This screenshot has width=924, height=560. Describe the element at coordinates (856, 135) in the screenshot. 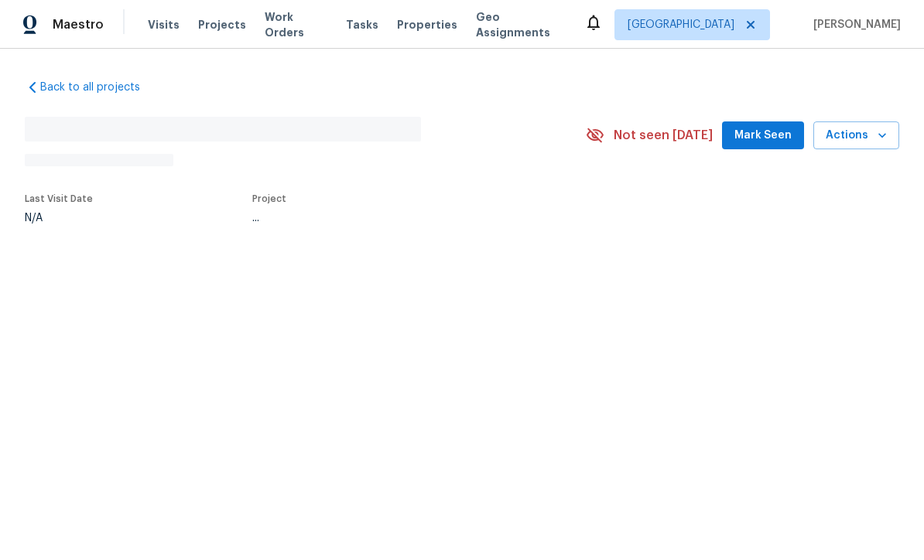

I see `span: Actions` at that location.